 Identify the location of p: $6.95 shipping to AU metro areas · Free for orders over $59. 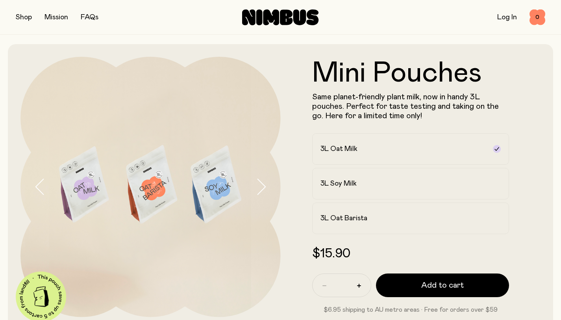
(411, 310).